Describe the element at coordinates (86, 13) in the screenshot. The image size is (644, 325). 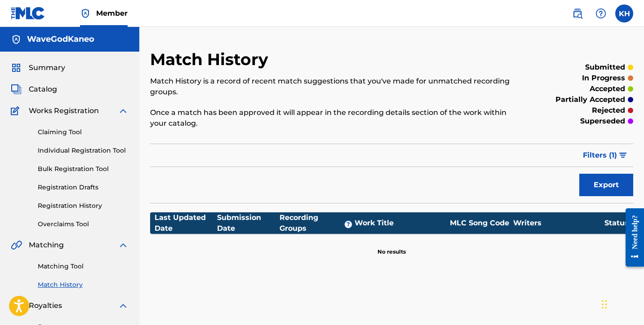
I see `img: Top Rightsholder` at that location.